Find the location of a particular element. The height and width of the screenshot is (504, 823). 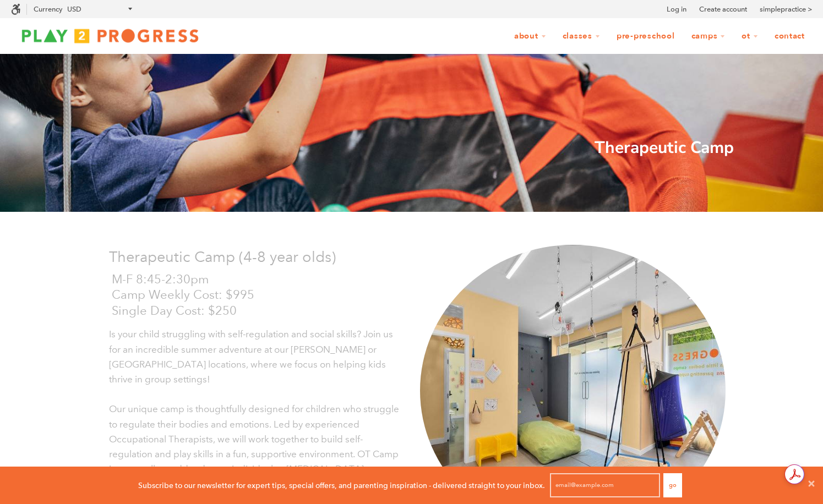

a: Log in is located at coordinates (676, 9).